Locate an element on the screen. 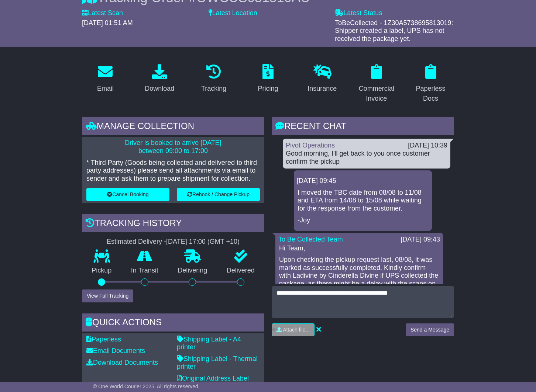 The width and height of the screenshot is (536, 392). div: Tracking history is located at coordinates (173, 224).